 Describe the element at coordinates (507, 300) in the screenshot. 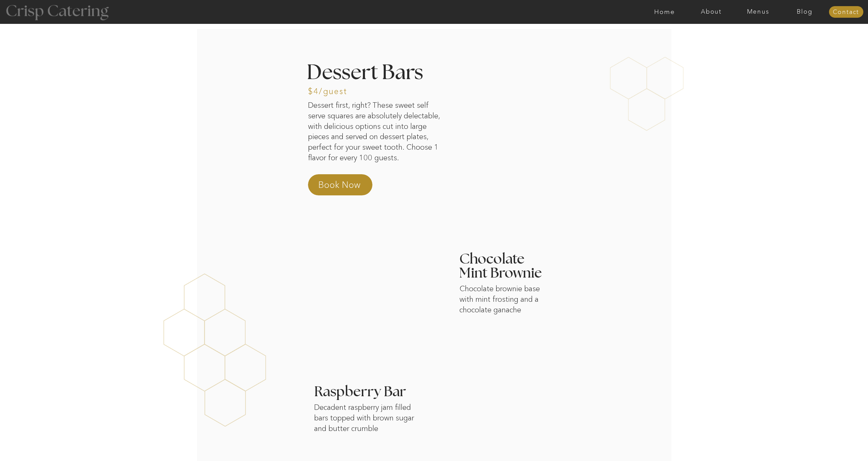

I see `p: Chocolate brownie base with mint frosting and a chocolate ganache` at that location.